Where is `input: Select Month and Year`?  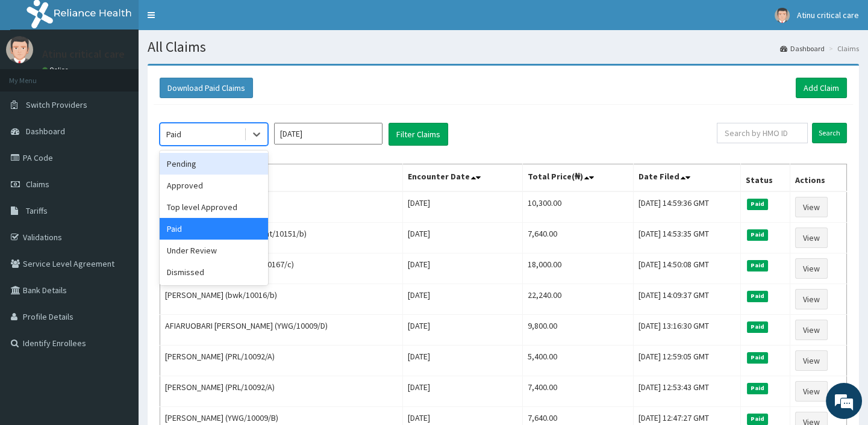 input: Select Month and Year is located at coordinates (328, 134).